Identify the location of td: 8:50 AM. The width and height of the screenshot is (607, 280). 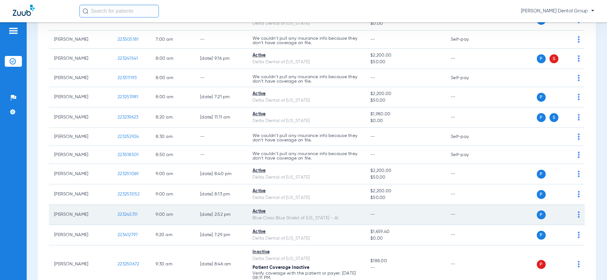
(173, 155).